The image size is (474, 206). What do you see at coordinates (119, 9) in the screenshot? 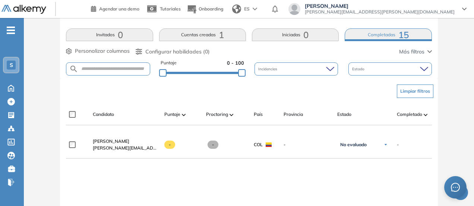
I see `span: Agendar una demo` at bounding box center [119, 9].